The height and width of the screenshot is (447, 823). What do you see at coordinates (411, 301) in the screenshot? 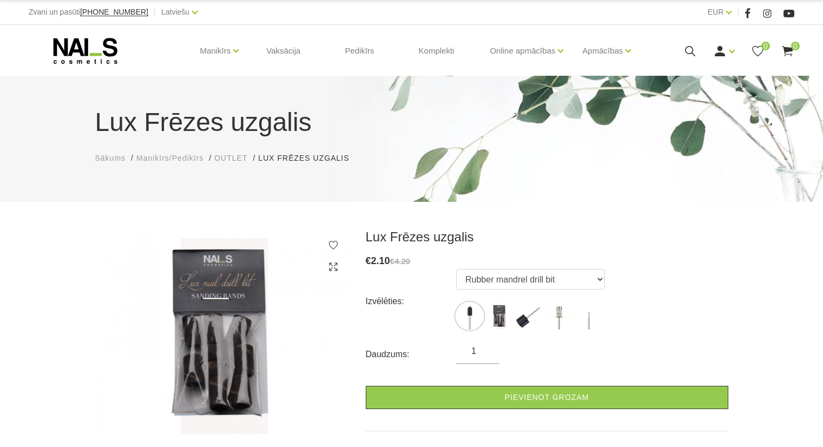
I see `div: Izvēlēties:` at bounding box center [411, 301].